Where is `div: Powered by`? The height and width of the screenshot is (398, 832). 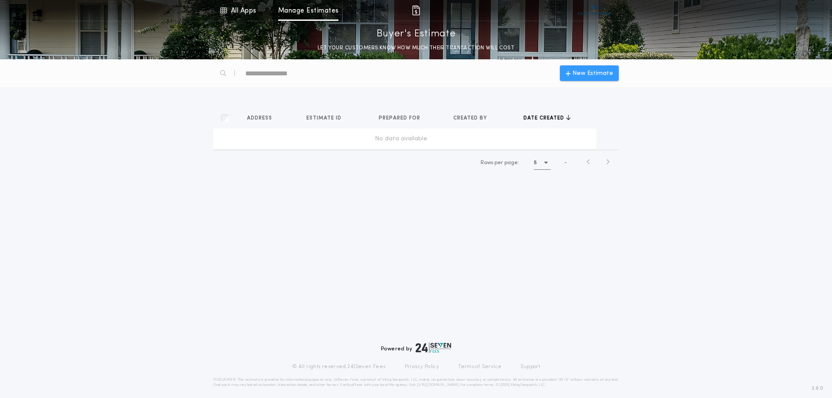 div: Powered by is located at coordinates (416, 348).